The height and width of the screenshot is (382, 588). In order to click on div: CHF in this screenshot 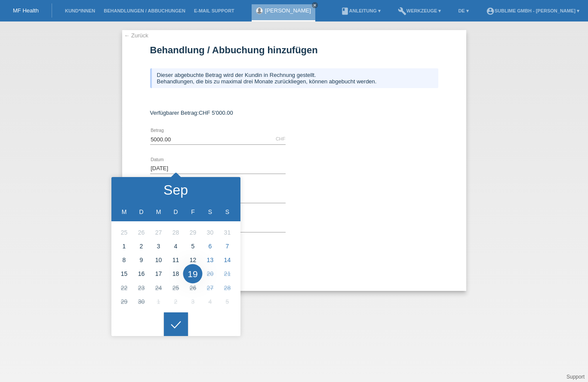, I will do `click(280, 139)`.